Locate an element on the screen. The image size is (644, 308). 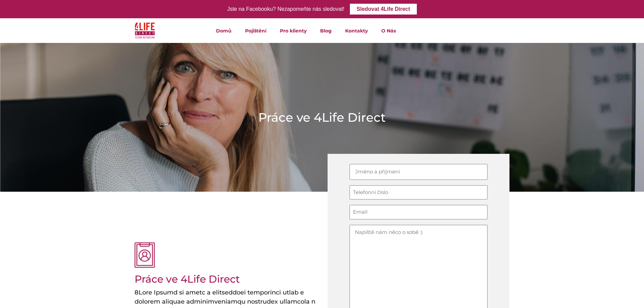
img: 4Life Direct Česká republika logo is located at coordinates (145, 30).